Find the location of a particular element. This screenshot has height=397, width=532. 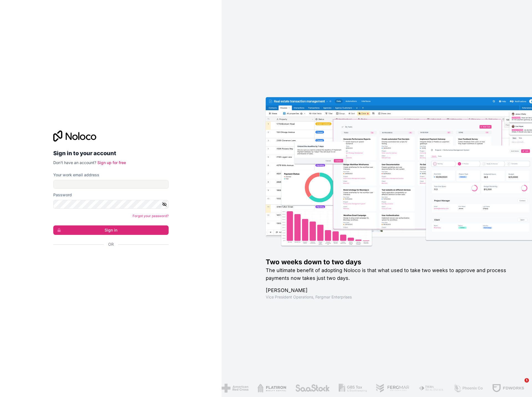

input: Email address is located at coordinates (111, 184).